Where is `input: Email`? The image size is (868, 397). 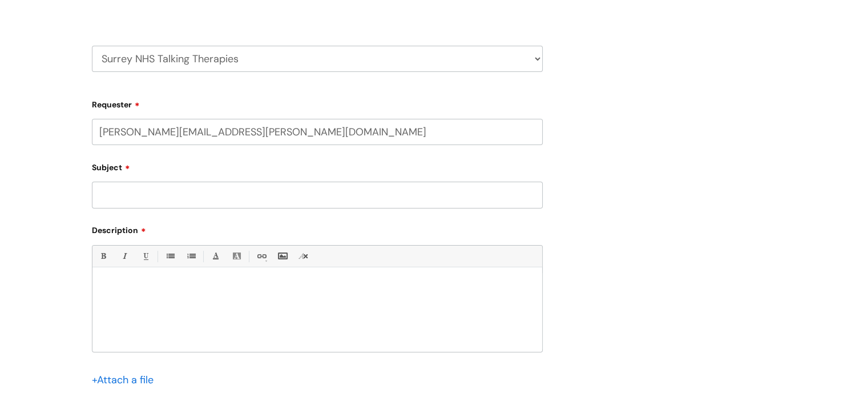 input: Email is located at coordinates (317, 132).